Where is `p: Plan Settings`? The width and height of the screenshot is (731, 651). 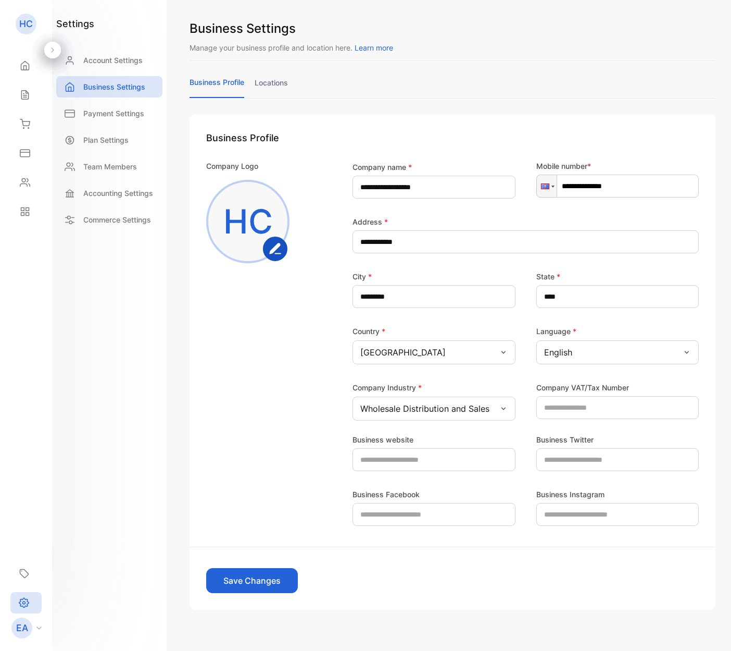 p: Plan Settings is located at coordinates (106, 140).